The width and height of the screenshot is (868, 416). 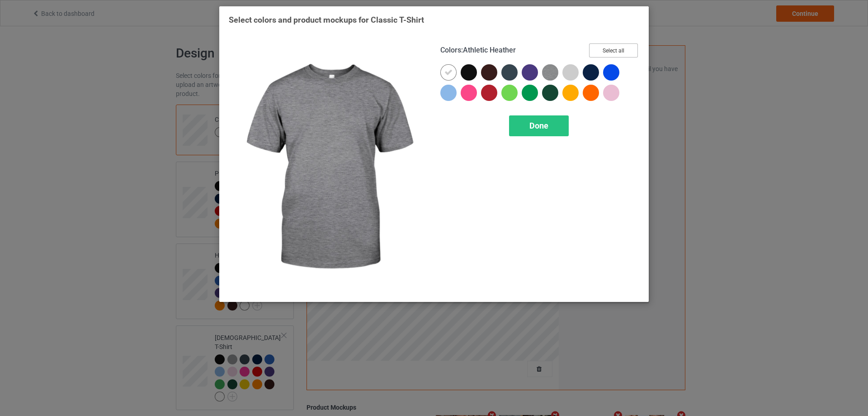 I want to click on span: Select colors and product mockups for Classic T-Shirt, so click(x=326, y=19).